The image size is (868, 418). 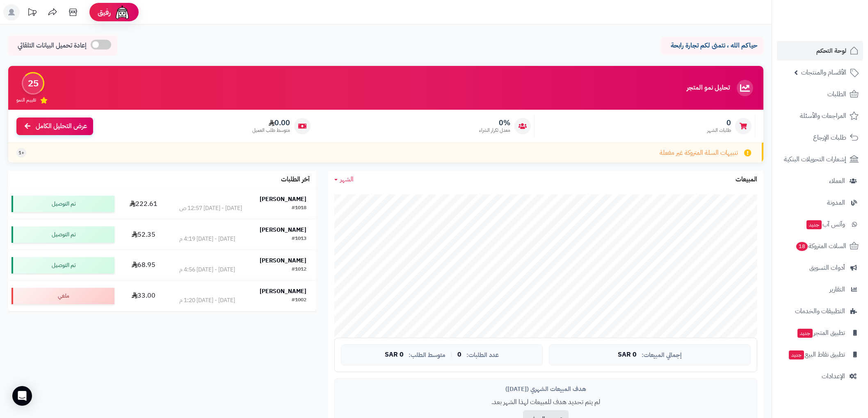 I want to click on a: أدوات التسويق, so click(x=820, y=268).